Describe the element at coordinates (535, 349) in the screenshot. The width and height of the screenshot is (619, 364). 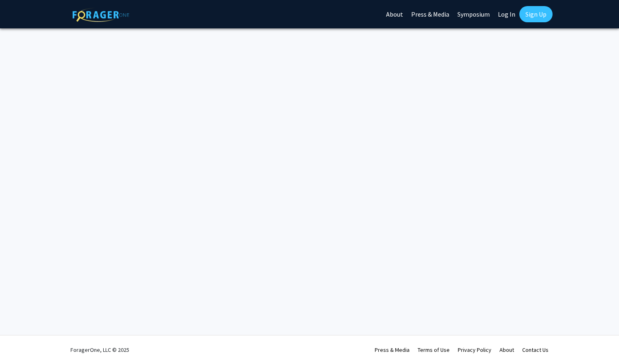
I see `a: Contact Us` at that location.